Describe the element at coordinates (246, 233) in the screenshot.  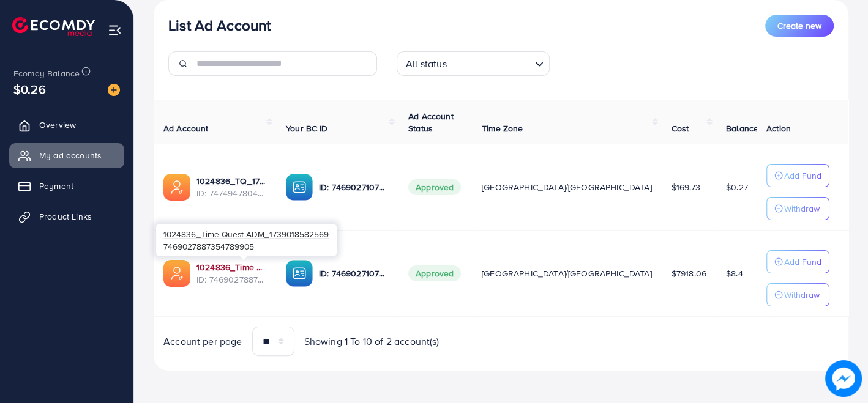
I see `span: 1024836_Time Quest ADM_1739018582569` at that location.